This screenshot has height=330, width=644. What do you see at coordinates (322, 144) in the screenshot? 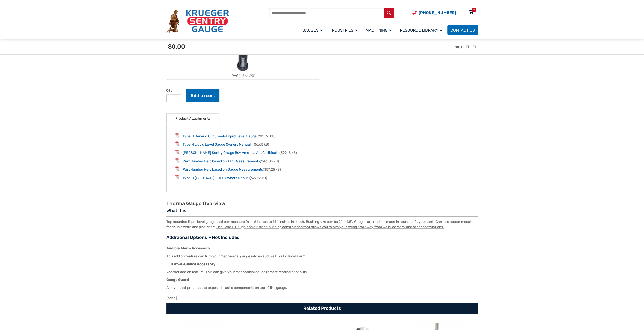
I see `li: (406.65 kB)` at bounding box center [322, 144].